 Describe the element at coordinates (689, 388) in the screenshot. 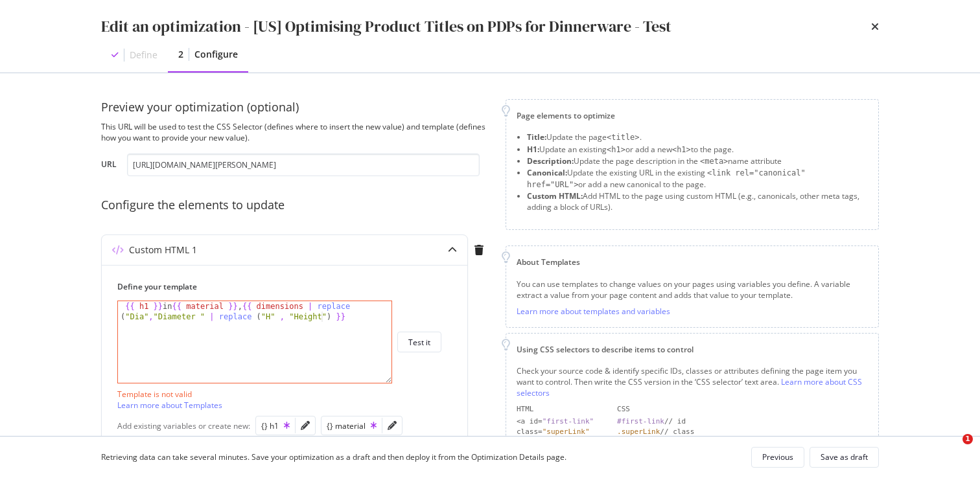

I see `a: Learn more about CSS selectors` at that location.